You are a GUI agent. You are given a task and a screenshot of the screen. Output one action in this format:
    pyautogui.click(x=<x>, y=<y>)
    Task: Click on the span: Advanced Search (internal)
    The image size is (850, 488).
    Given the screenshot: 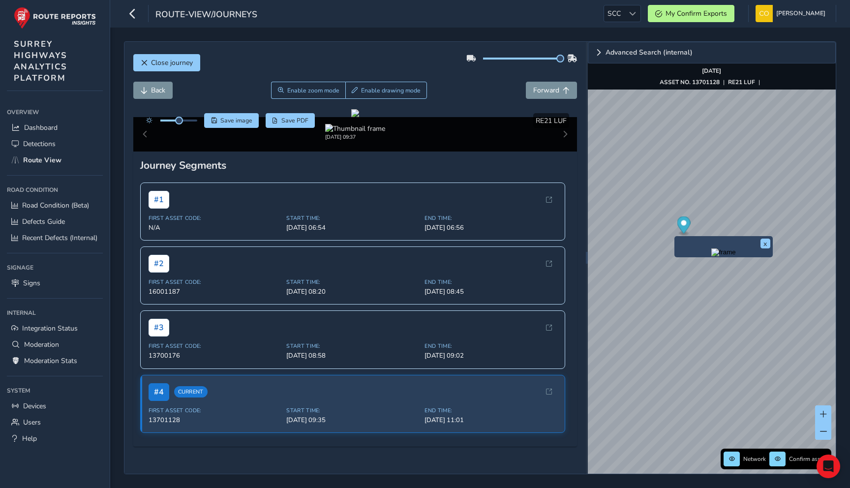 What is the action you would take?
    pyautogui.click(x=649, y=53)
    